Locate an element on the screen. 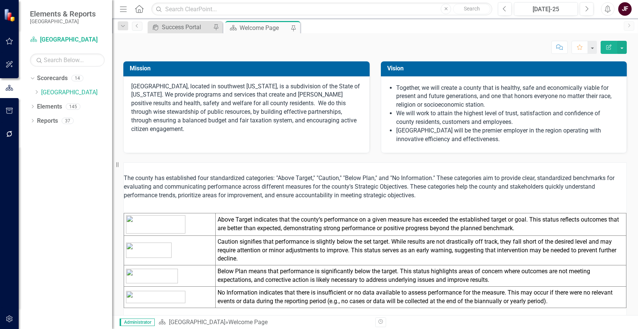 Image resolution: width=638 pixels, height=329 pixels. button: Search is located at coordinates (472, 9).